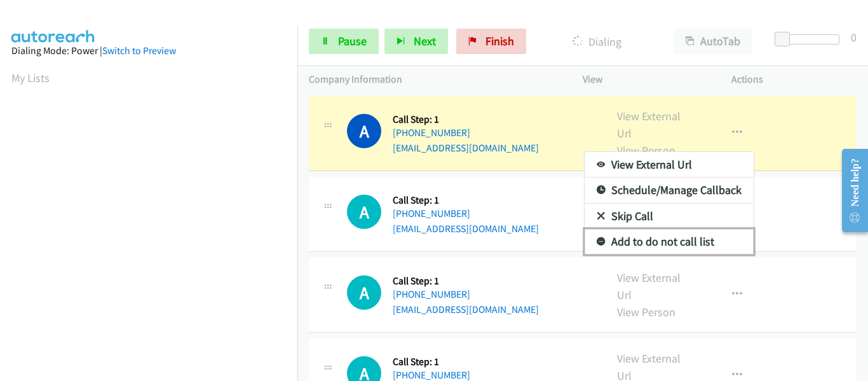 The width and height of the screenshot is (868, 381). What do you see at coordinates (669, 190) in the screenshot?
I see `a: Schedule/Manage Callback` at bounding box center [669, 190].